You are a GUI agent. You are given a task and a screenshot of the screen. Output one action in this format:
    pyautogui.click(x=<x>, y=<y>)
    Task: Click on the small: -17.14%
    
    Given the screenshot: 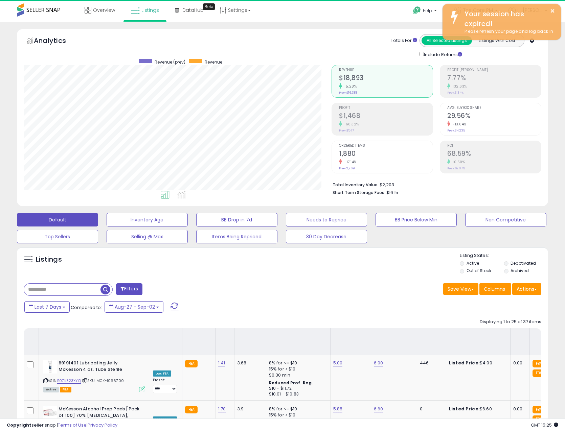 What is the action you would take?
    pyautogui.click(x=349, y=162)
    